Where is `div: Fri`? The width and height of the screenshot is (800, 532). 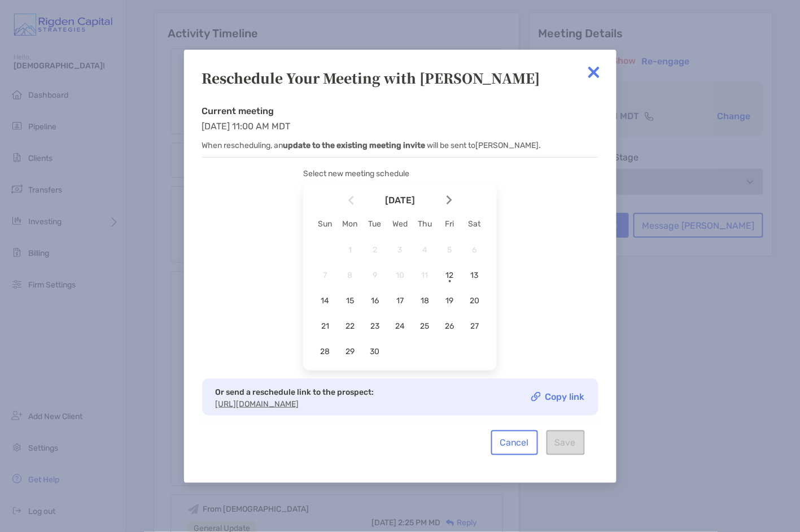 div: Fri is located at coordinates (450, 223).